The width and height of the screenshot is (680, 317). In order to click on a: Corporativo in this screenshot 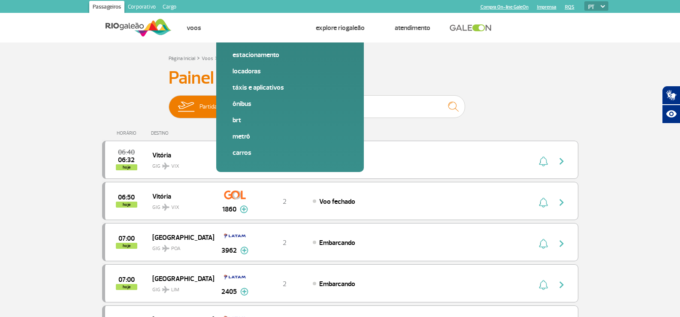, I will do `click(142, 8)`.